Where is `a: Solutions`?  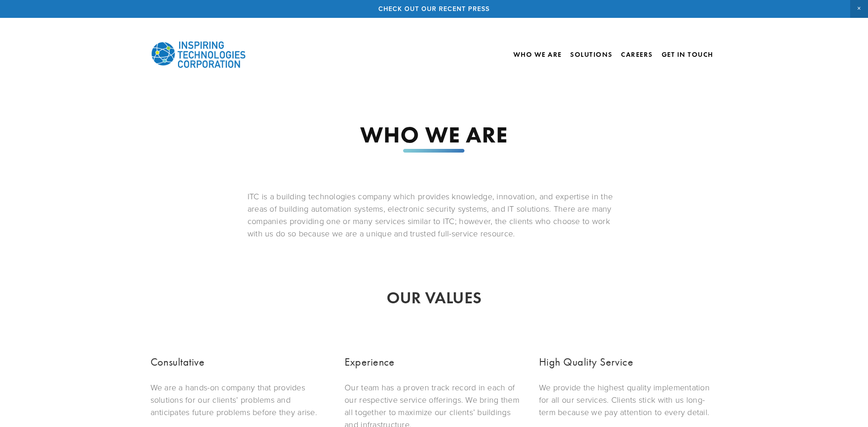 a: Solutions is located at coordinates (591, 55).